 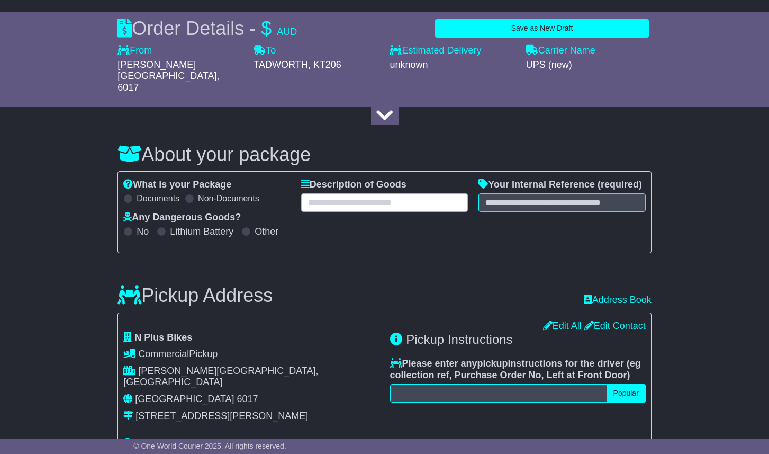 I want to click on label: Documents, so click(x=158, y=198).